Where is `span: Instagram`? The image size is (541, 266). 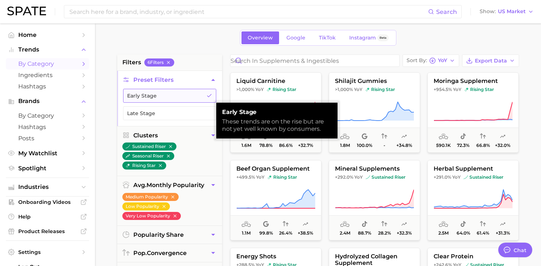
span: Instagram is located at coordinates (363, 38).